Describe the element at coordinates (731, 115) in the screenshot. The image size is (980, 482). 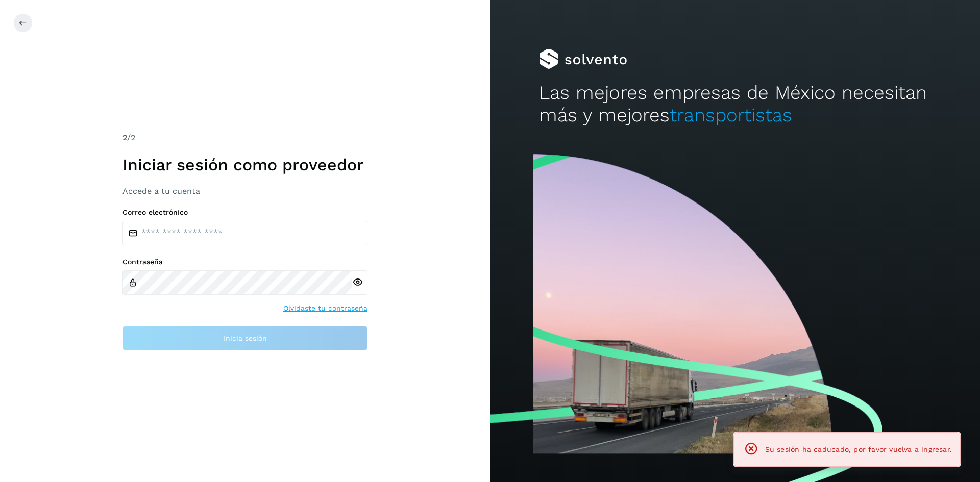
I see `span: transportistas` at that location.